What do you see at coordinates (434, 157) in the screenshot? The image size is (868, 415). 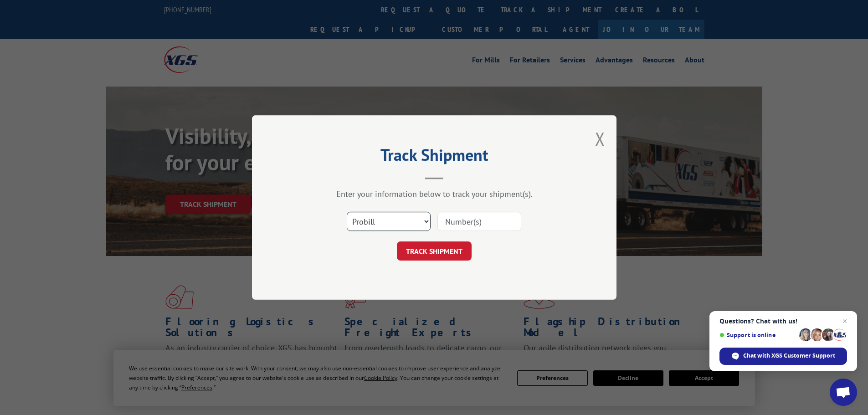 I see `h2: Track Shipment` at bounding box center [434, 157].